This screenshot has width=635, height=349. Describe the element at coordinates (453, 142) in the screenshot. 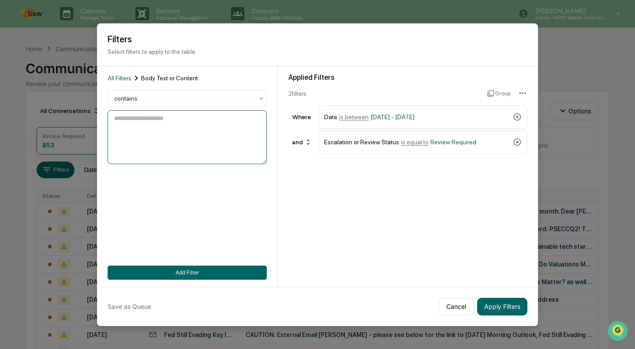

I see `span: Review Required` at that location.